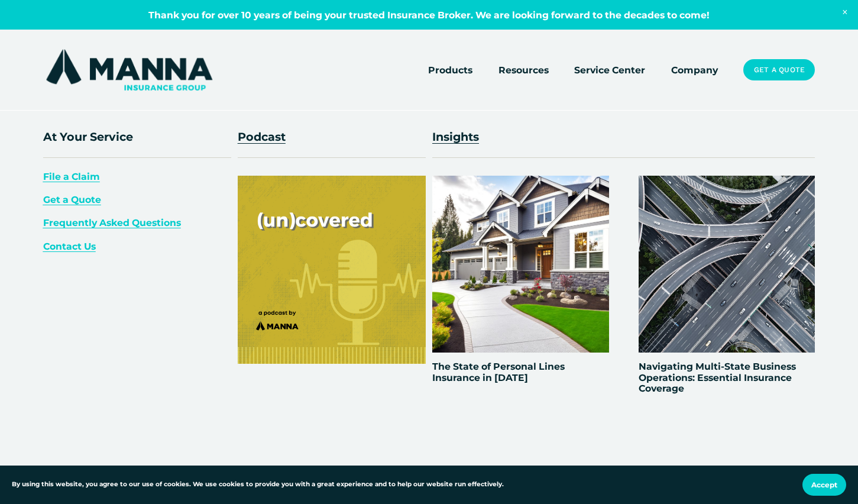  I want to click on span: File a Claim, so click(72, 176).